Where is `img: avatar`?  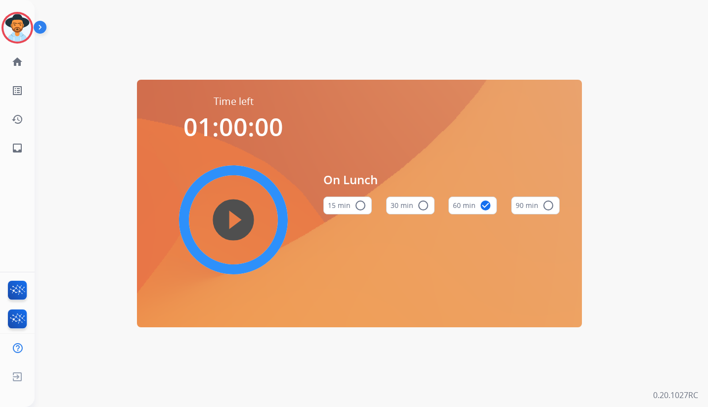
img: avatar is located at coordinates (17, 28).